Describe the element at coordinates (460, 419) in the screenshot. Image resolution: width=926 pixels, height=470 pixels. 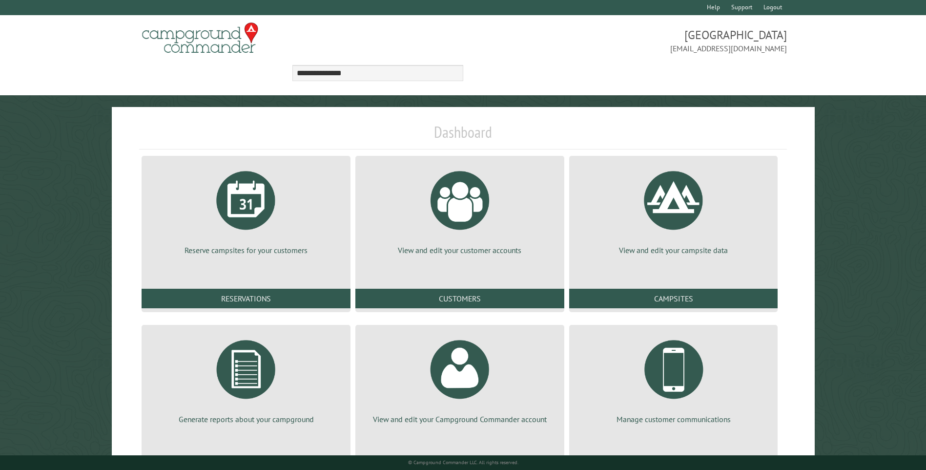
I see `p: View and edit your Campground Commander account` at that location.